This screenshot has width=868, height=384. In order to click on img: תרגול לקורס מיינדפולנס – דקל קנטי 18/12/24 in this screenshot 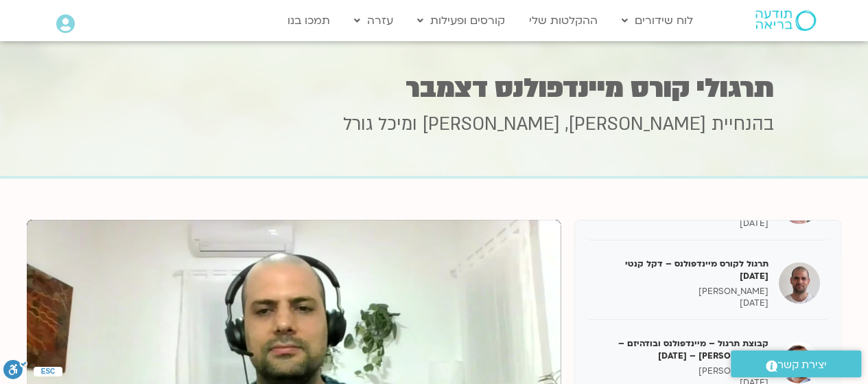, I will do `click(799, 283)`.